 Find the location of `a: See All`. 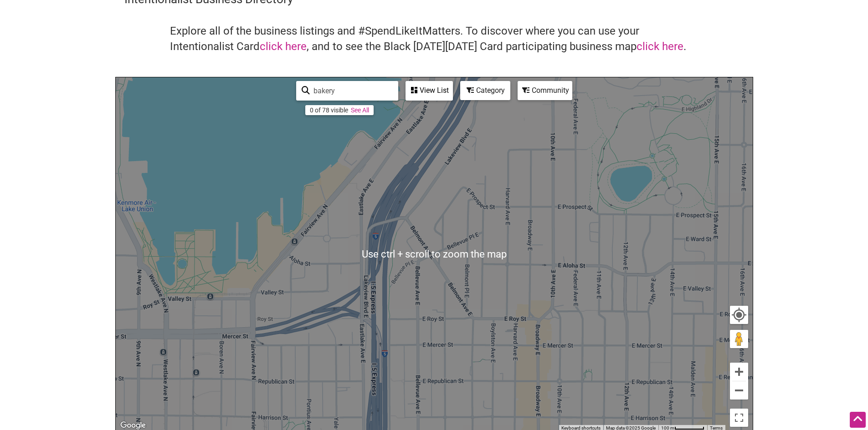

a: See All is located at coordinates (360, 110).